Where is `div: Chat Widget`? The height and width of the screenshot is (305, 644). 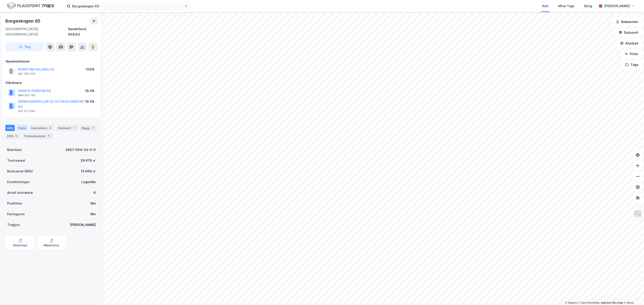
div: Chat Widget is located at coordinates (633, 294).